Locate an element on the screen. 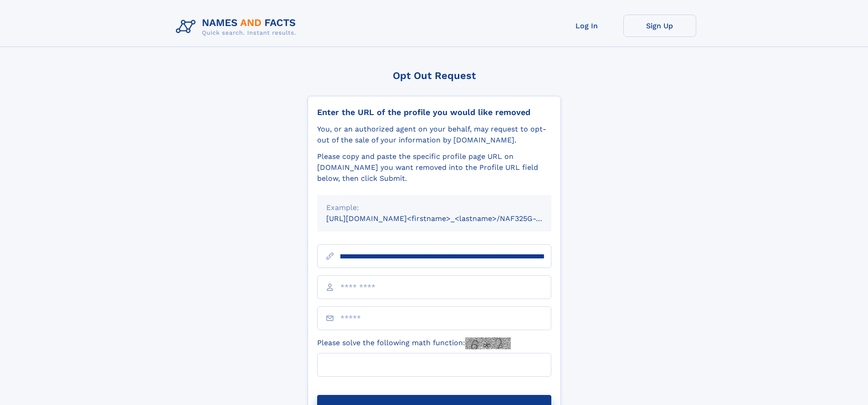 The height and width of the screenshot is (405, 868). div: You, or an authorized agent on your behalf, may request to opt-out of the sale of your informatio... is located at coordinates (435, 135).